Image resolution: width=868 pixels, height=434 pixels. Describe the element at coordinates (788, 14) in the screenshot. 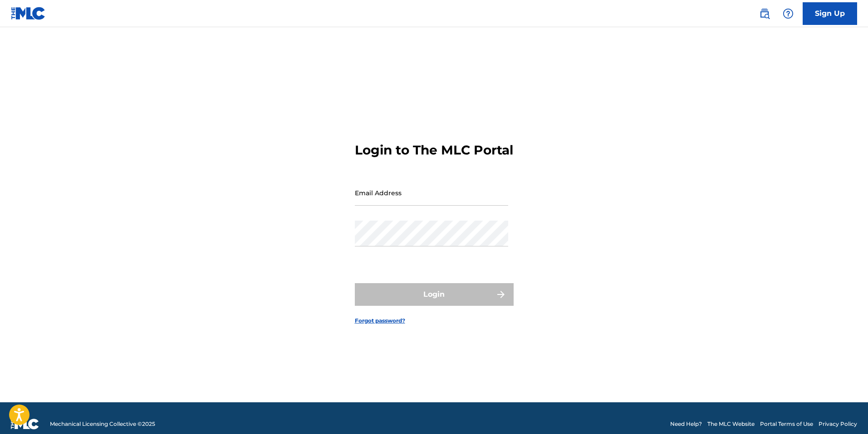

I see `div: Help` at that location.